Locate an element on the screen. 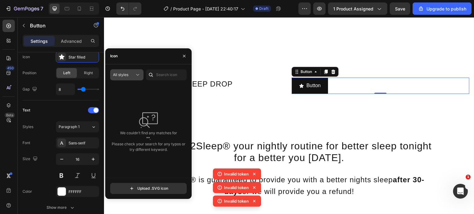 The image size is (474, 214). button: Upgrade to publish is located at coordinates (442, 9).